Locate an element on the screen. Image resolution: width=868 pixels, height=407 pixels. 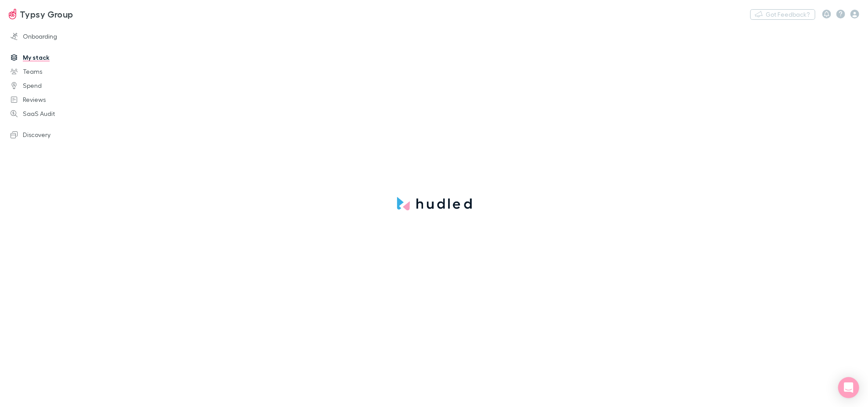
a: Reviews is located at coordinates (60, 100).